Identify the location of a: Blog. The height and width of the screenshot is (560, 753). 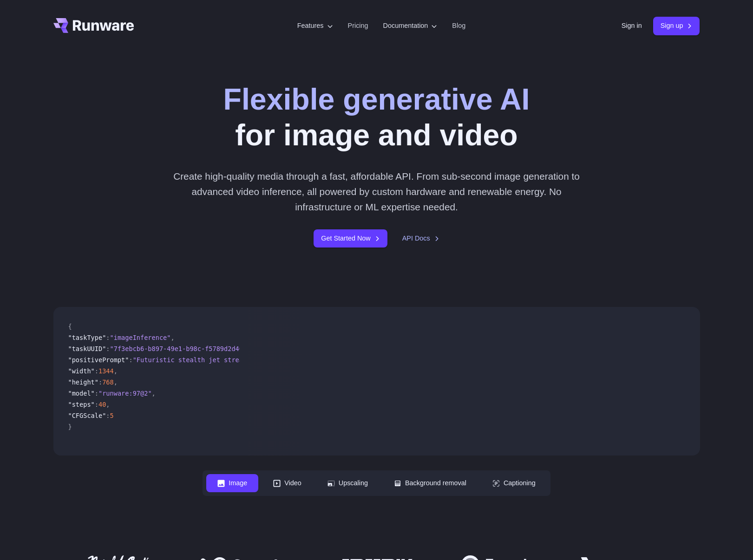
(459, 26).